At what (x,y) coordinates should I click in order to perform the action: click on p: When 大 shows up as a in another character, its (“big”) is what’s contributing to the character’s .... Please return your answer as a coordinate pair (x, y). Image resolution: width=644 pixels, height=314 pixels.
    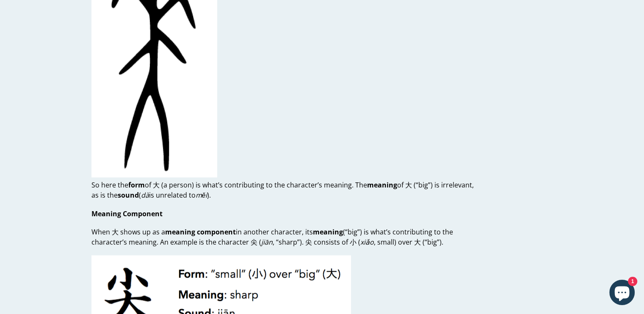
    Looking at the image, I should click on (282, 237).